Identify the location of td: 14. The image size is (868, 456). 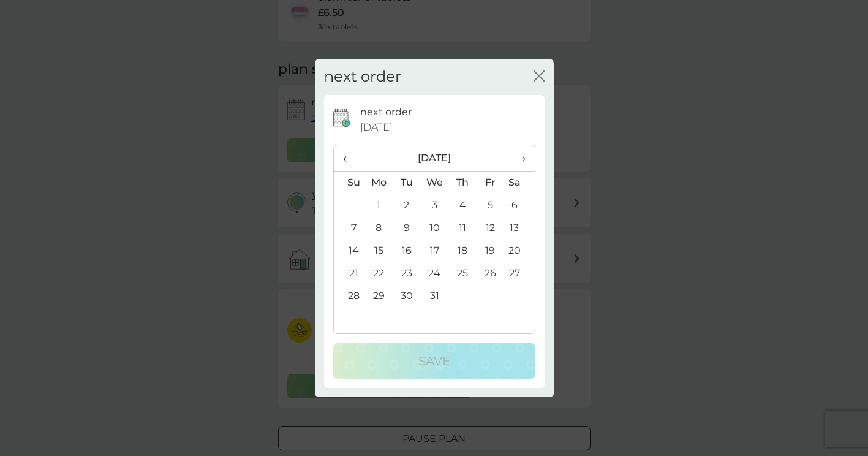
(349, 250).